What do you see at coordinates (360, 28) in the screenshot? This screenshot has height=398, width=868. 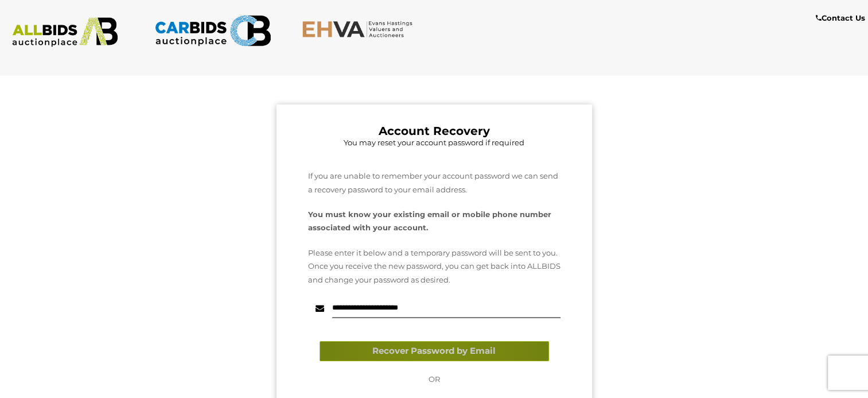 I see `img: EHVA.com.au` at bounding box center [360, 28].